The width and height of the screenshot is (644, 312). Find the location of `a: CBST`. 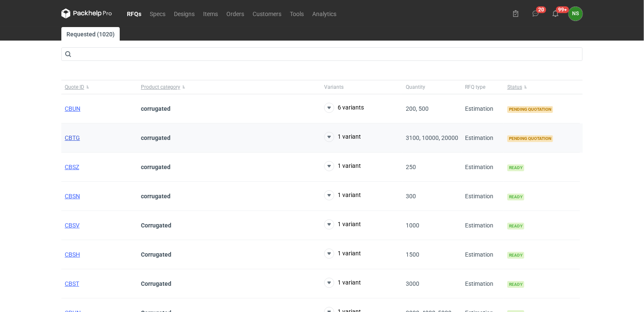

a: CBST is located at coordinates (72, 283).